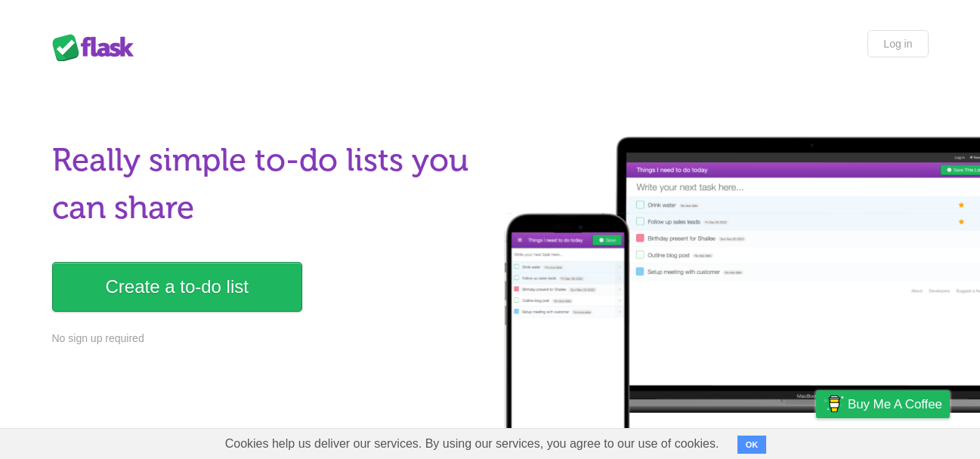  What do you see at coordinates (895, 403) in the screenshot?
I see `span: Buy me a coffee` at bounding box center [895, 403].